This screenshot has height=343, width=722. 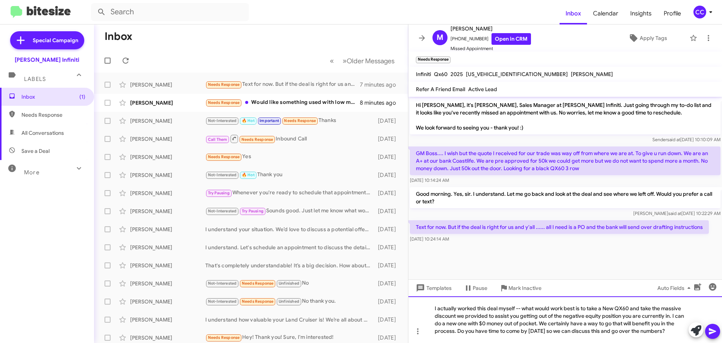 What do you see at coordinates (457, 74) in the screenshot?
I see `span: 2025` at bounding box center [457, 74].